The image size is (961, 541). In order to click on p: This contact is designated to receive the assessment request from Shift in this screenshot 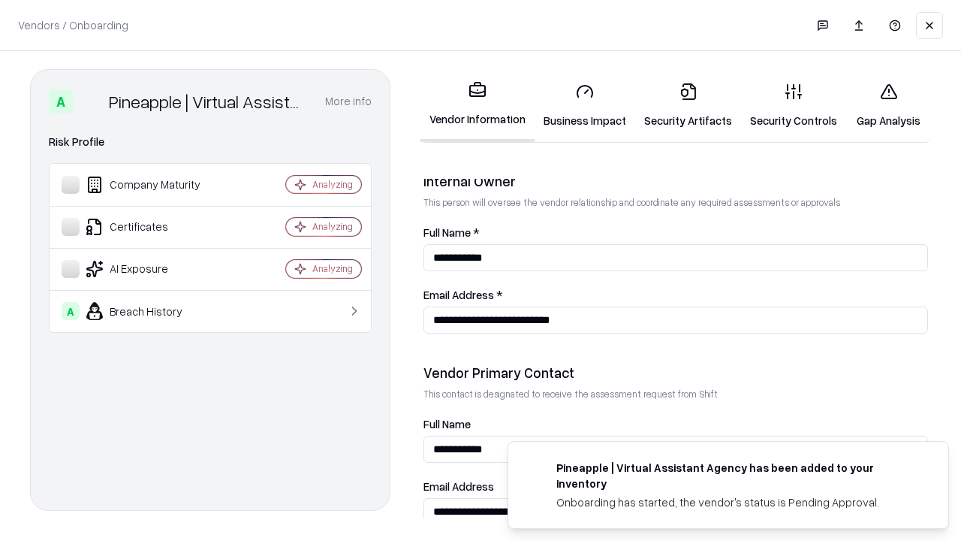, I will do `click(676, 394)`.